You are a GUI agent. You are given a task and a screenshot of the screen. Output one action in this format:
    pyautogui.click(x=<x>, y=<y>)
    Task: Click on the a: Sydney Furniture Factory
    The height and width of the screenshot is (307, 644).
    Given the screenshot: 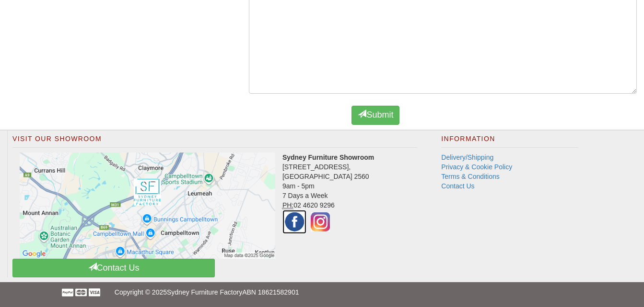 What is the action you would take?
    pyautogui.click(x=204, y=293)
    